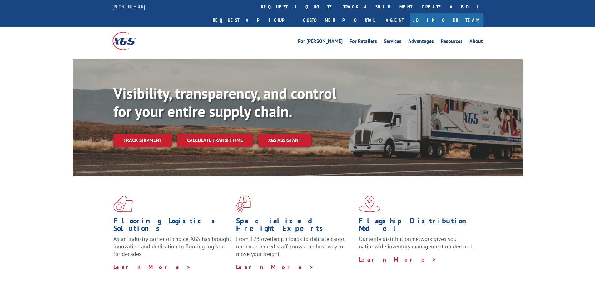 Image resolution: width=595 pixels, height=285 pixels. Describe the element at coordinates (369, 204) in the screenshot. I see `img: xgs-icon-flagship-distribution-model-red` at that location.